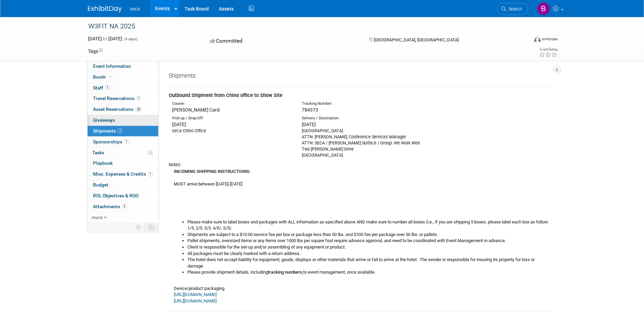 The image size is (644, 316). I want to click on span: Search, so click(514, 9).